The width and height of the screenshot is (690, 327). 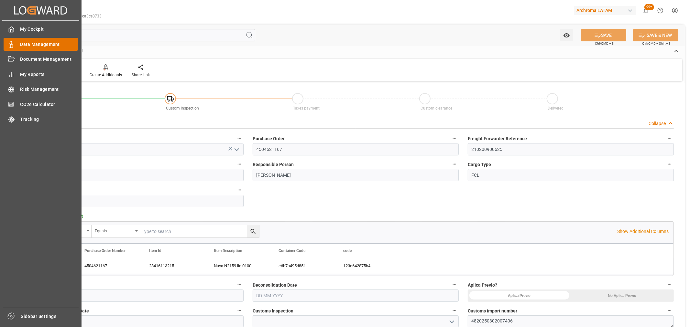 I want to click on a: My Reports, so click(x=41, y=74).